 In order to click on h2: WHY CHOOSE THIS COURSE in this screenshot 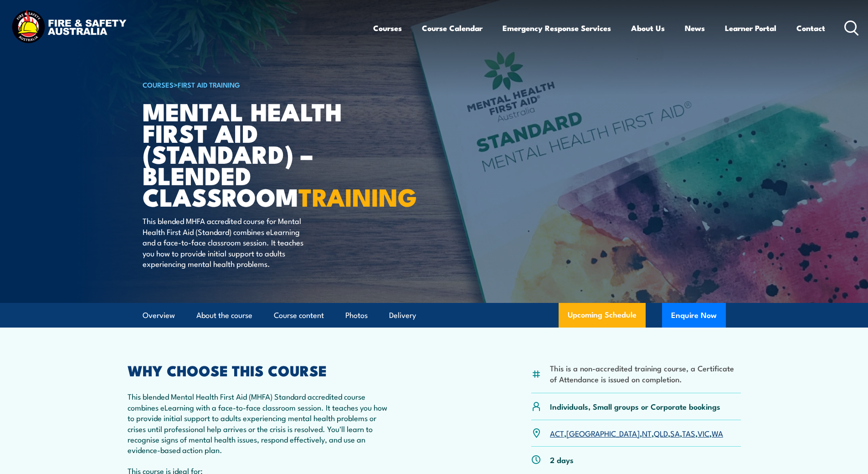, I will do `click(260, 370)`.